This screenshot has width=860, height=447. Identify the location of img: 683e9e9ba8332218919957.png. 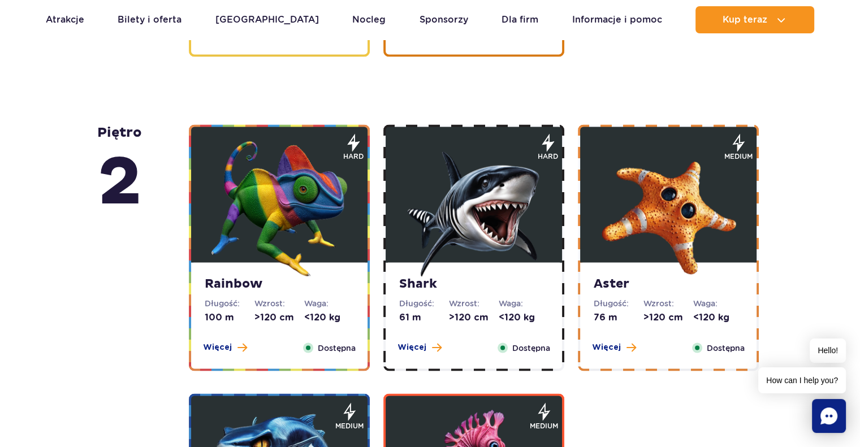
(474, 209).